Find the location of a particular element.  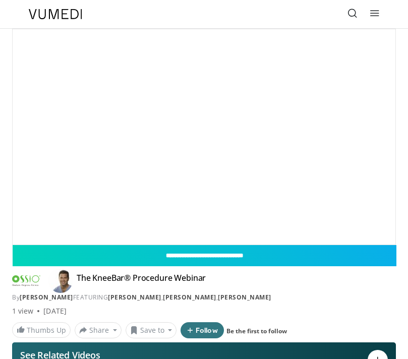

span: 1 view is located at coordinates (23, 311).